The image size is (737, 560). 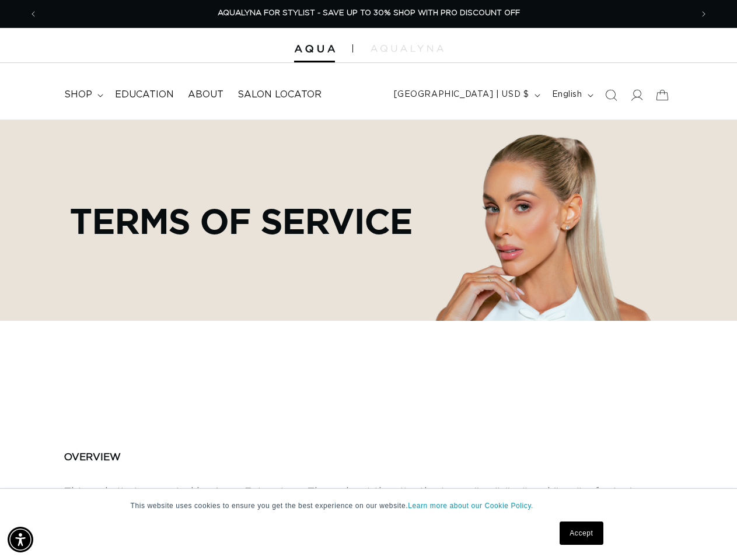 What do you see at coordinates (407, 49) in the screenshot?
I see `img: aqualyna.com` at bounding box center [407, 49].